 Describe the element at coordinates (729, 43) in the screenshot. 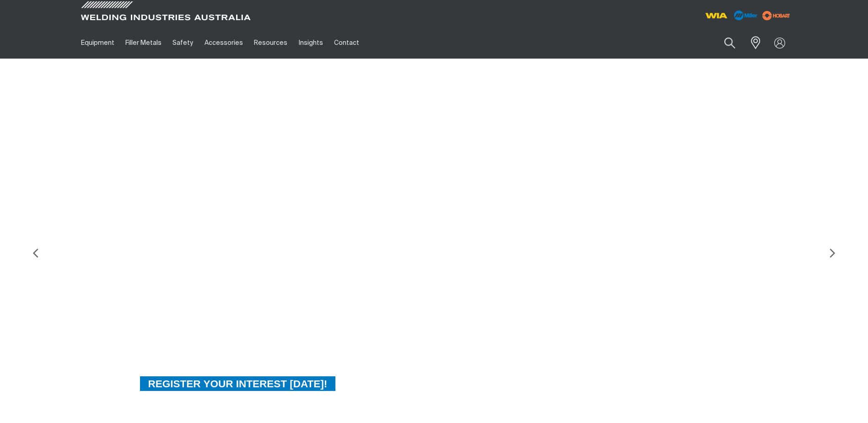

I see `button: Search products` at that location.